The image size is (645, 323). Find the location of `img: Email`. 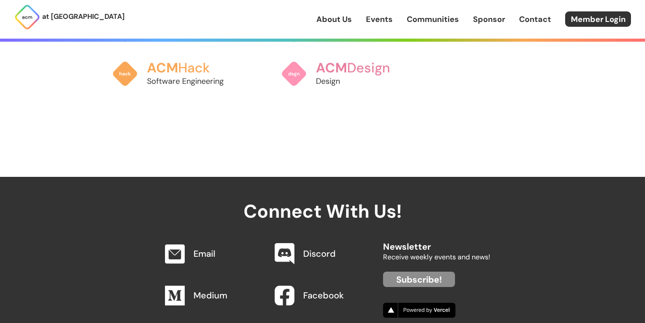

img: Email is located at coordinates (175, 254).